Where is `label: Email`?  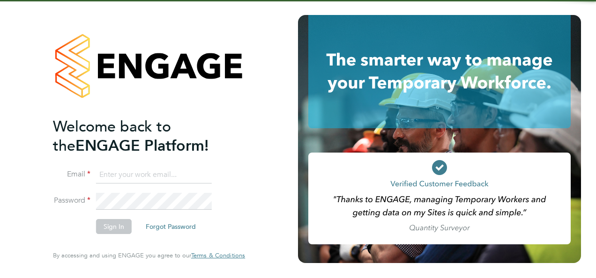
label: Email is located at coordinates (72, 174).